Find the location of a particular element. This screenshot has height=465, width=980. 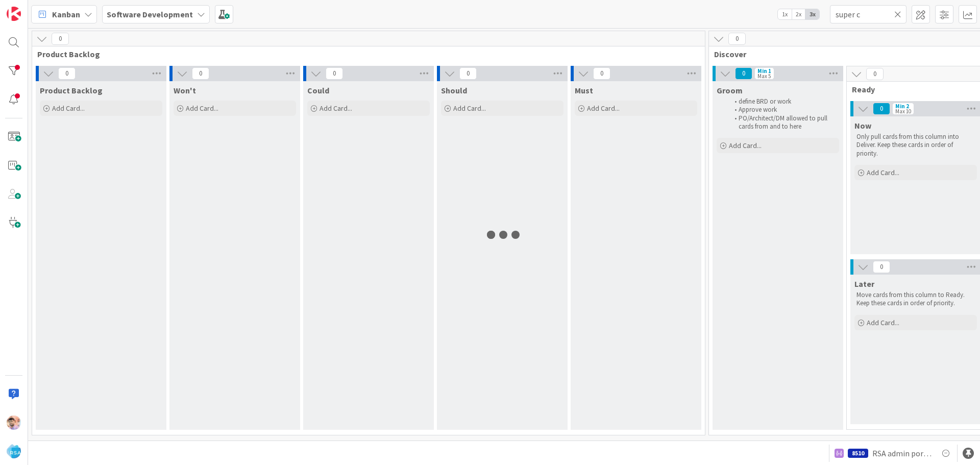

img: Visit kanbanzone.com is located at coordinates (14, 14).